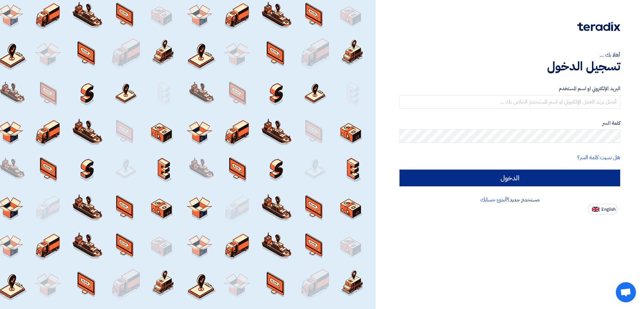  What do you see at coordinates (510, 200) in the screenshot?
I see `div: مستخدم جديد؟` at bounding box center [510, 200].